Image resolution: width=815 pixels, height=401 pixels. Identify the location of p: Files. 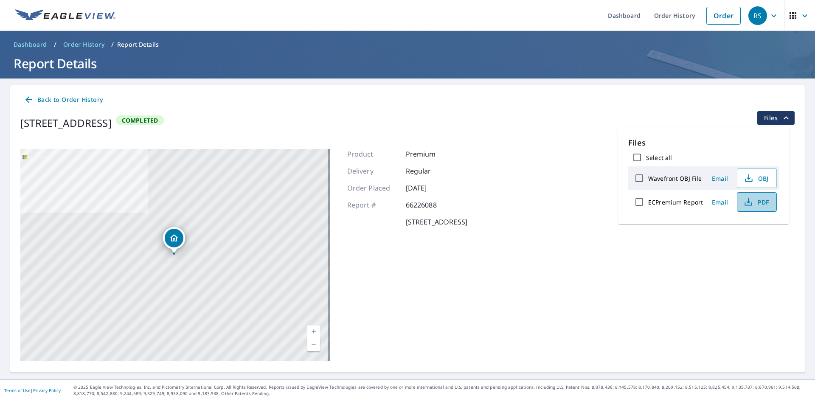
(704, 143).